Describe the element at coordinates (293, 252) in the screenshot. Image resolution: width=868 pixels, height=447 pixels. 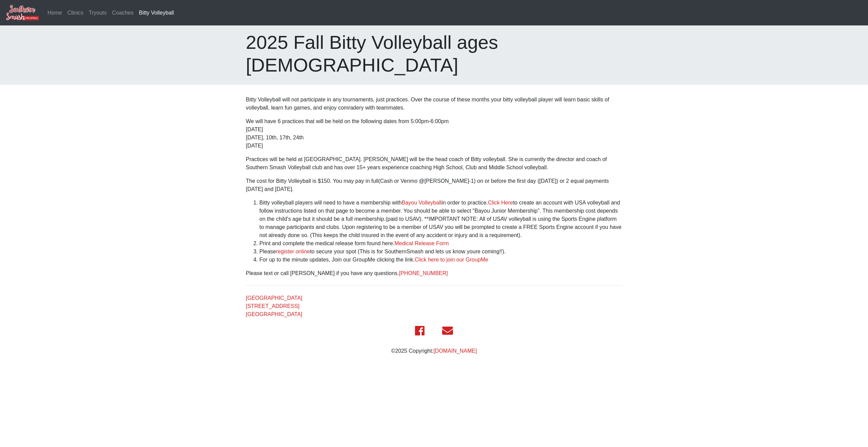
I see `a: register online` at that location.